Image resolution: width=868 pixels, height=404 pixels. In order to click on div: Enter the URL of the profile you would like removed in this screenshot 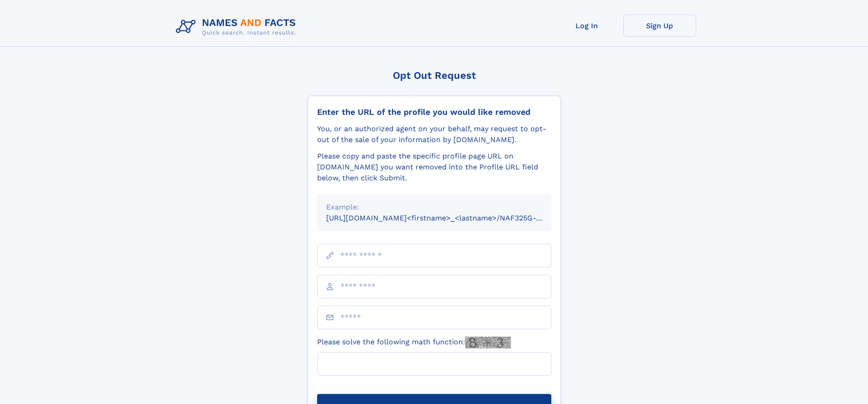, I will do `click(434, 112)`.